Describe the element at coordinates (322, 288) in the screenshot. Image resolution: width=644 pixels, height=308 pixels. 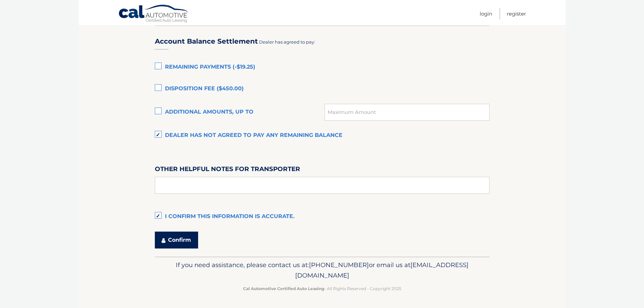
I see `p: - All Rights Reserved - Copyright 2025` at that location.